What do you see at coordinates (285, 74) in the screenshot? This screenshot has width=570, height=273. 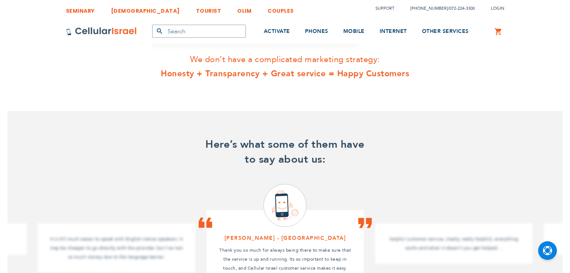 I see `strong: Honesty + Transparency + Great service = Happy Customers` at bounding box center [285, 74].